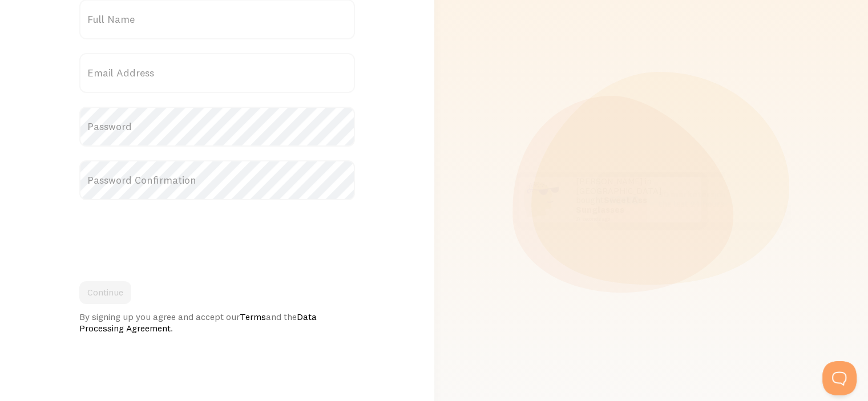 This screenshot has height=401, width=868. What do you see at coordinates (687, 194) in the screenshot?
I see `b: 30 marketers` at bounding box center [687, 194].